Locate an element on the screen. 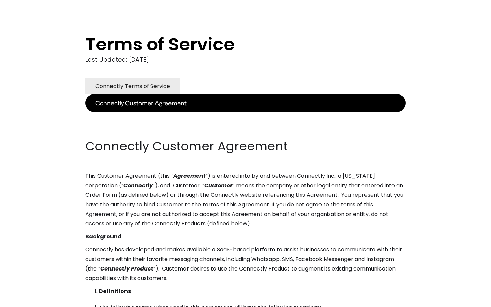 This screenshot has height=307, width=491. strong: Background is located at coordinates (103, 236).